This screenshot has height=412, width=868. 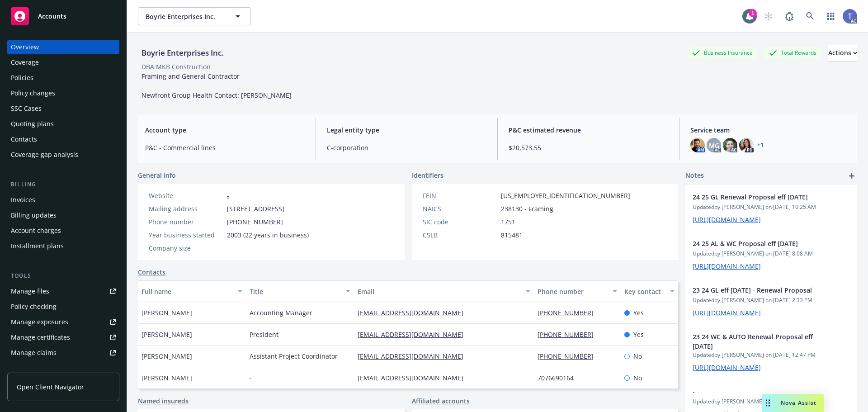 What do you see at coordinates (225, 147) in the screenshot?
I see `span: P&C - Commercial lines` at bounding box center [225, 147].